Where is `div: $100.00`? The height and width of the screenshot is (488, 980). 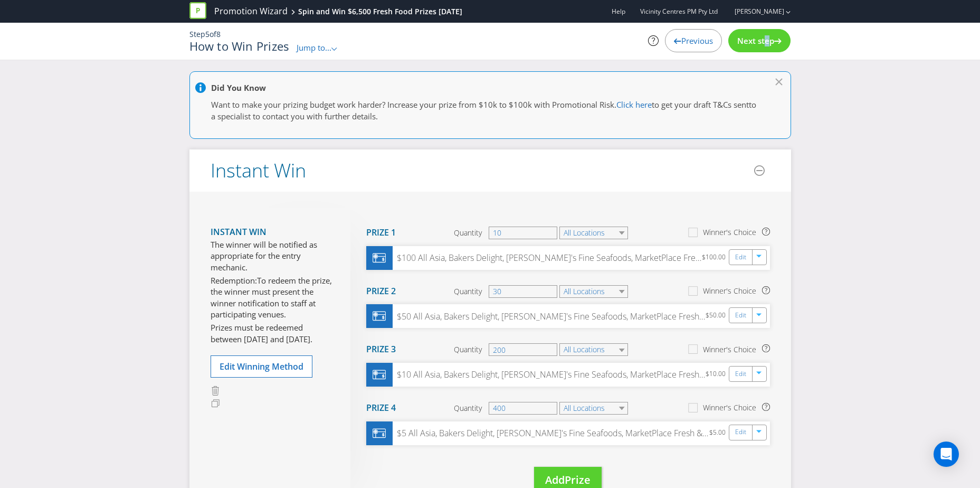
div: $100.00 is located at coordinates (715, 257).